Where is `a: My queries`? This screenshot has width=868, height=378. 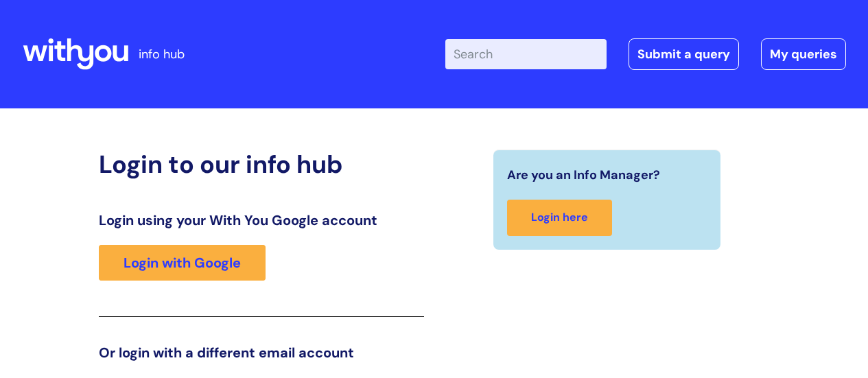 a: My queries is located at coordinates (803, 54).